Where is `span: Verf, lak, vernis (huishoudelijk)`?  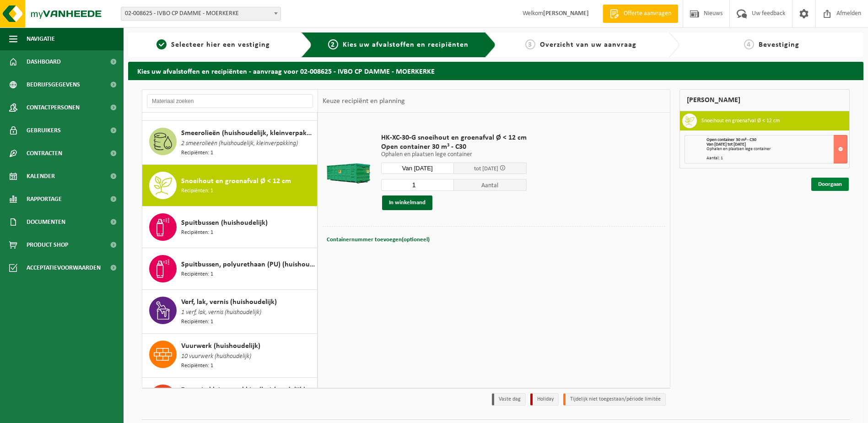
span: Verf, lak, vernis (huishoudelijk) is located at coordinates (229, 302).